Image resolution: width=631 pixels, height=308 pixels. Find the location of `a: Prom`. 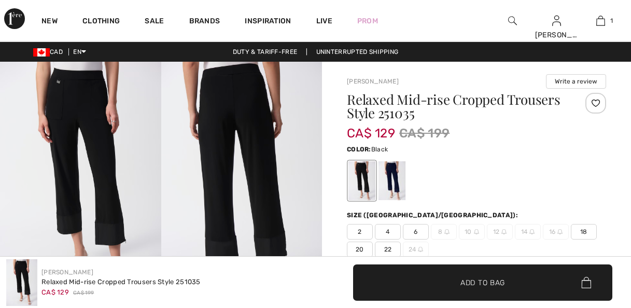

a: Prom is located at coordinates (367, 21).